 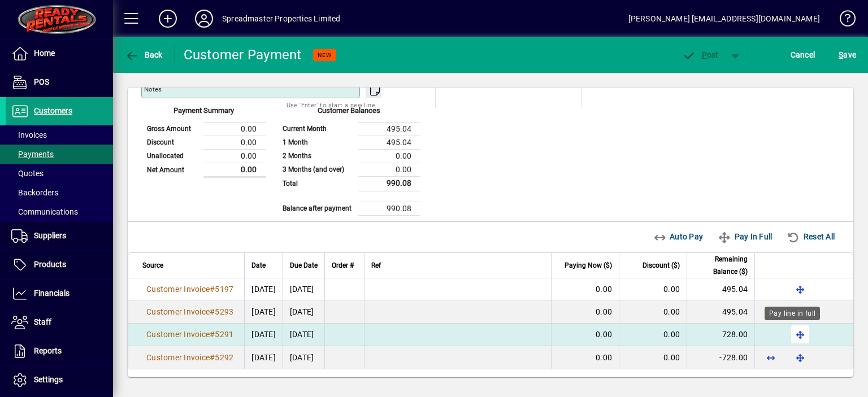 I want to click on button: Add, so click(x=167, y=19).